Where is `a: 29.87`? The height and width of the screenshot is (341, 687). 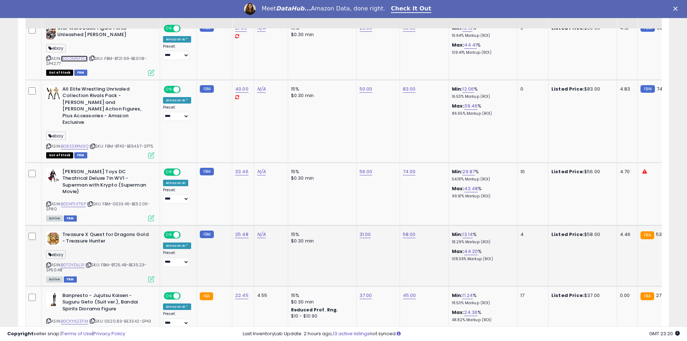
a: 29.87 is located at coordinates (468, 172).